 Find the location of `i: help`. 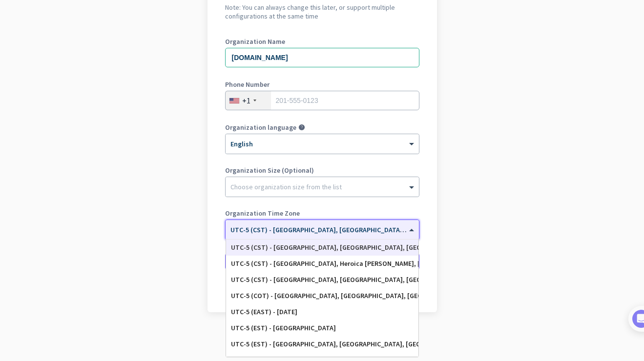

i: help is located at coordinates (302, 128).